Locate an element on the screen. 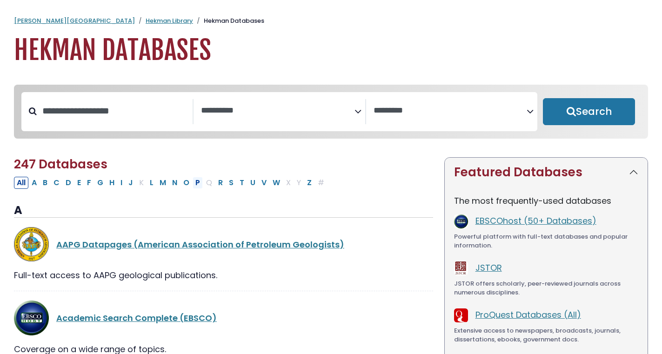 Image resolution: width=662 pixels, height=354 pixels. button: Filter Results V is located at coordinates (264, 183).